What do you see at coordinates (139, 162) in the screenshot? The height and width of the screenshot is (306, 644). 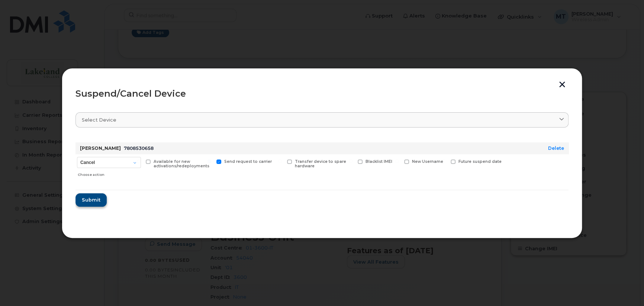 I see `input: Available for new activations/redeployments` at bounding box center [139, 162].